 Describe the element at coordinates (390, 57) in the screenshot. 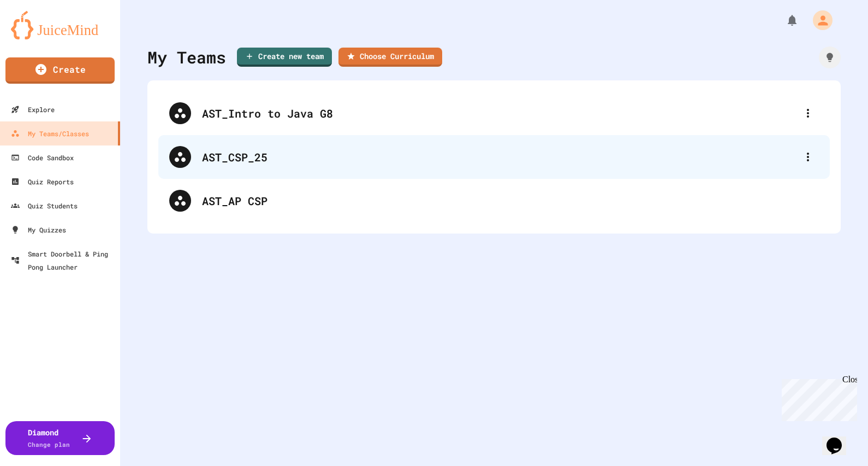

I see `a: Choose Curriculum` at that location.